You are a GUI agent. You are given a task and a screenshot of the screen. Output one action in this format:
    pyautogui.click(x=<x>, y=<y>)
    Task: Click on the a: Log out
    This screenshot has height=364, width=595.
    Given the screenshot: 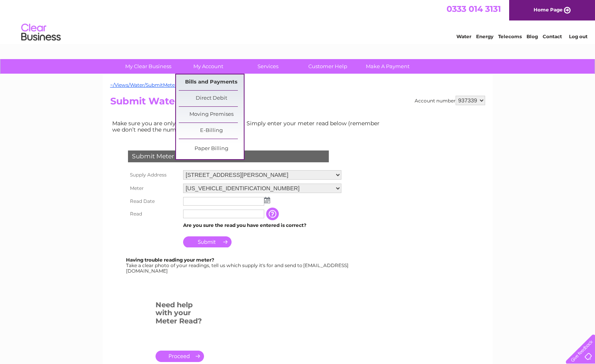 What is the action you would take?
    pyautogui.click(x=578, y=36)
    